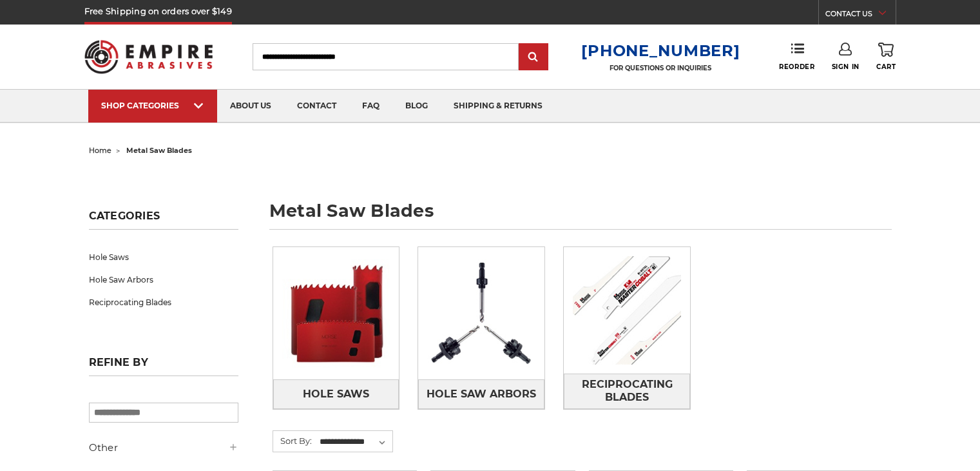 The height and width of the screenshot is (471, 980). What do you see at coordinates (626, 310) in the screenshot?
I see `img: Reciprocating Blades` at bounding box center [626, 310].